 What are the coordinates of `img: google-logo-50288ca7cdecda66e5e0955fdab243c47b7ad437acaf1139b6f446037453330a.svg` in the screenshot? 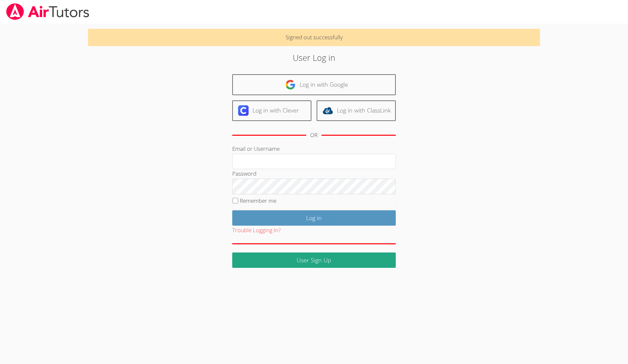 It's located at (290, 85).